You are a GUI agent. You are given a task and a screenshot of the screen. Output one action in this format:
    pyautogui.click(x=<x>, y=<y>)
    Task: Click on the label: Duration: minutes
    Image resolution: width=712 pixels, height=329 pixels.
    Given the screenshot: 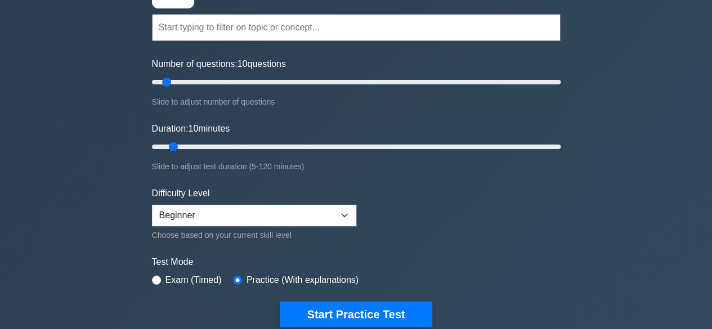 What is the action you would take?
    pyautogui.click(x=191, y=129)
    